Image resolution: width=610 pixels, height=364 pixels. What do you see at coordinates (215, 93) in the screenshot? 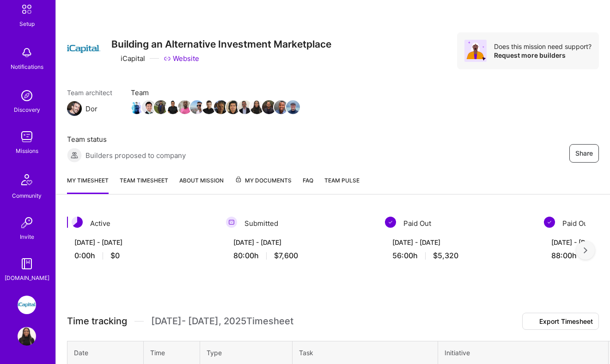
I see `span: Team` at bounding box center [215, 93].